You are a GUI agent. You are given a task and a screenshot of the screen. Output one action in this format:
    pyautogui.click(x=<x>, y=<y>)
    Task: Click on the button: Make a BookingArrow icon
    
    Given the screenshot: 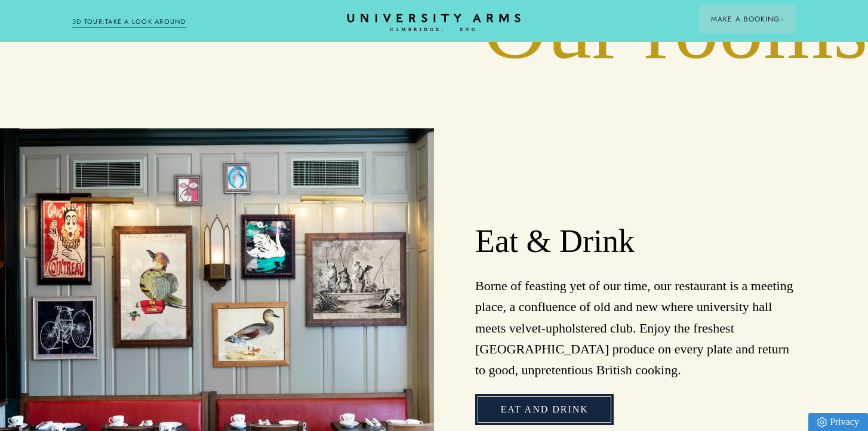 What is the action you would take?
    pyautogui.click(x=747, y=19)
    